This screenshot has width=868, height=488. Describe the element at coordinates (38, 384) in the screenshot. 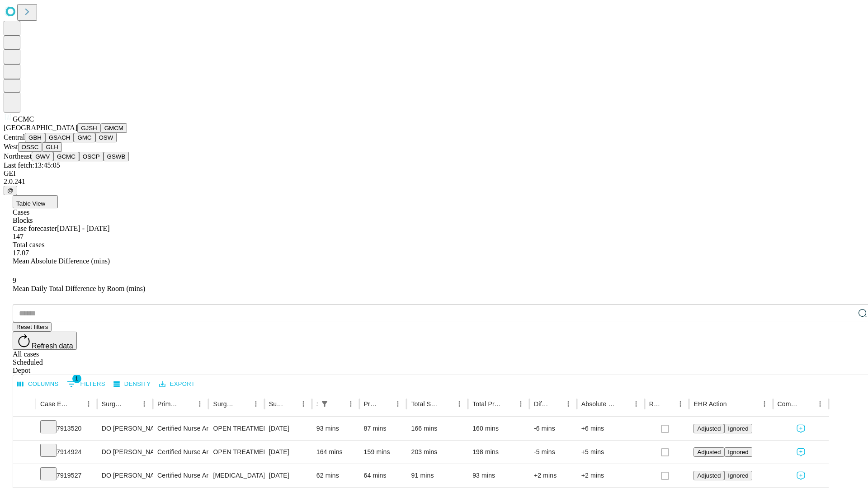

I see `button: Select columns` at that location.